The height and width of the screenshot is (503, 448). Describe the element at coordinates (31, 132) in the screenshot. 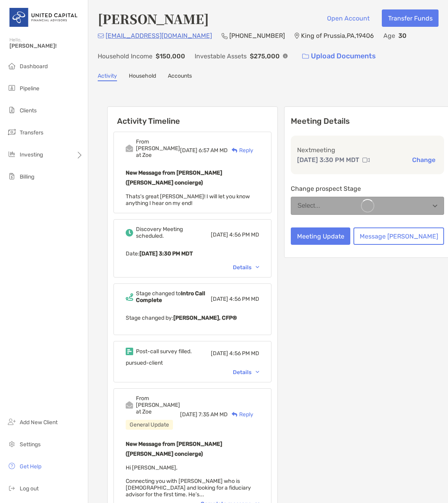

I see `span: Transfers` at that location.